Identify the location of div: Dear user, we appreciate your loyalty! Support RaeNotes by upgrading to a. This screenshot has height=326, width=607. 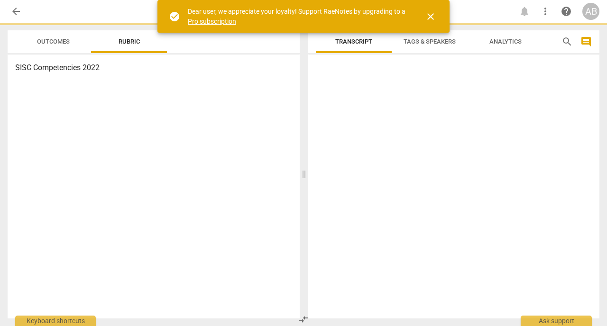
(298, 16).